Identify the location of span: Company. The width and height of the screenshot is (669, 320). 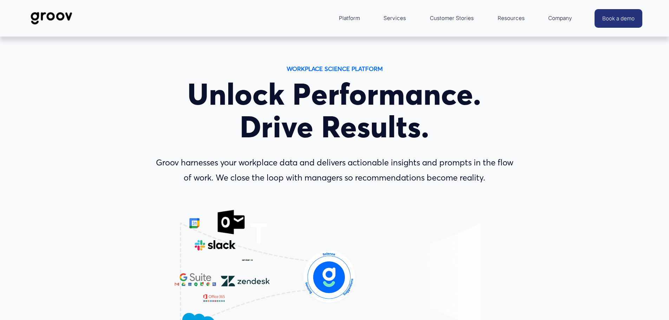
(560, 18).